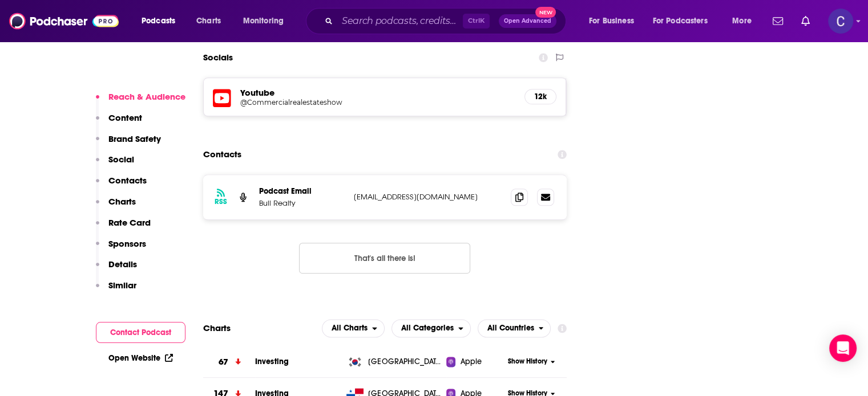 The width and height of the screenshot is (868, 396). Describe the element at coordinates (119, 123) in the screenshot. I see `button: Content` at that location.